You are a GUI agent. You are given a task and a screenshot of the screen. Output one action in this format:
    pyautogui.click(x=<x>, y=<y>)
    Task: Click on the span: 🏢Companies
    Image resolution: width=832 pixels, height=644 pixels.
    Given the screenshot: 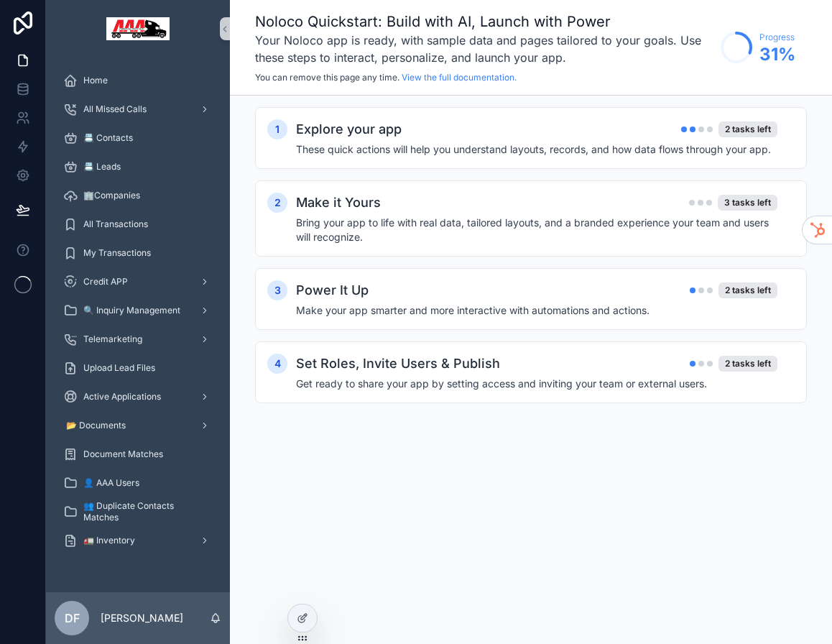 What is the action you would take?
    pyautogui.click(x=112, y=196)
    